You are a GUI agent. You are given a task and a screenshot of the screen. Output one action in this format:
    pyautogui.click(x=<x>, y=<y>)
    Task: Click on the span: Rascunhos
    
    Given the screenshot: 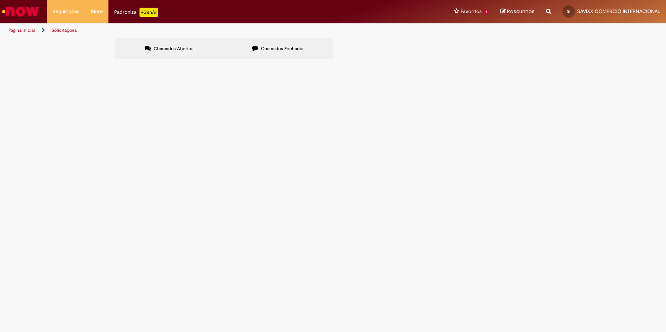 What is the action you would take?
    pyautogui.click(x=521, y=11)
    